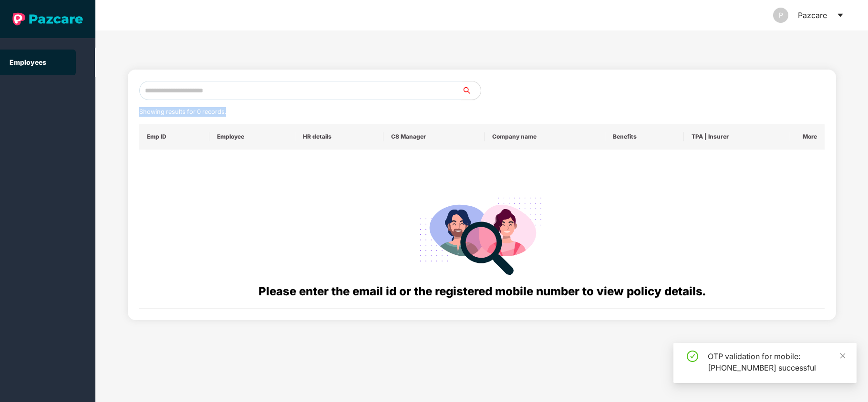 Image resolution: width=868 pixels, height=402 pixels. Describe the element at coordinates (252, 137) in the screenshot. I see `th: Employee` at that location.